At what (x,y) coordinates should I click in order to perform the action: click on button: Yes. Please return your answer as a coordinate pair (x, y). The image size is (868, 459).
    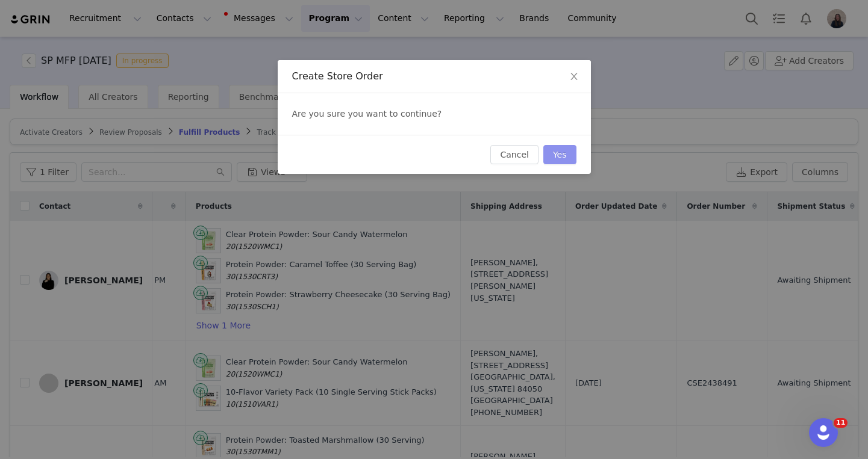
    Looking at the image, I should click on (559, 155).